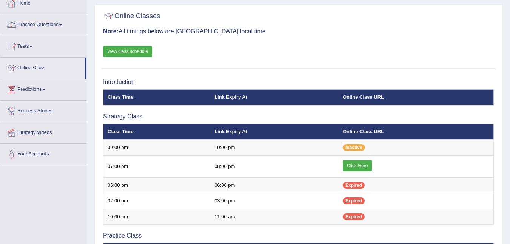 The width and height of the screenshot is (510, 244). Describe the element at coordinates (357, 165) in the screenshot. I see `a: Click Here` at that location.